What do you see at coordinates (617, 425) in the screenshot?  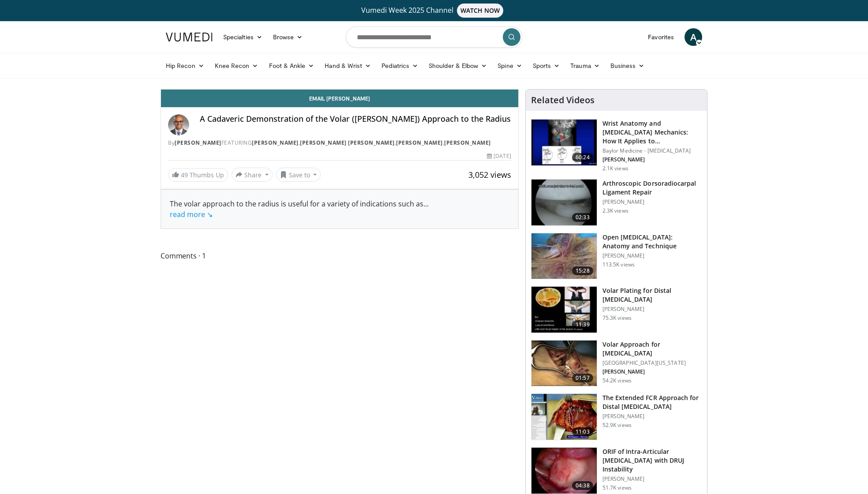 I see `p: 52.9K views` at bounding box center [617, 425].